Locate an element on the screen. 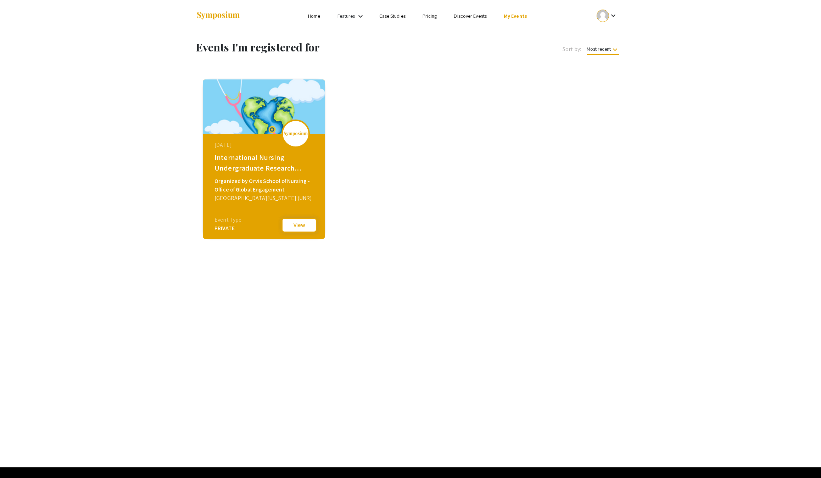  a: My Events is located at coordinates (516, 16).